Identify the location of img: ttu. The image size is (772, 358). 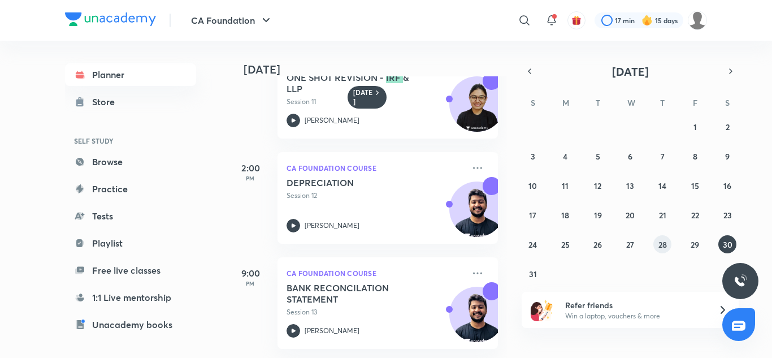
(740, 281).